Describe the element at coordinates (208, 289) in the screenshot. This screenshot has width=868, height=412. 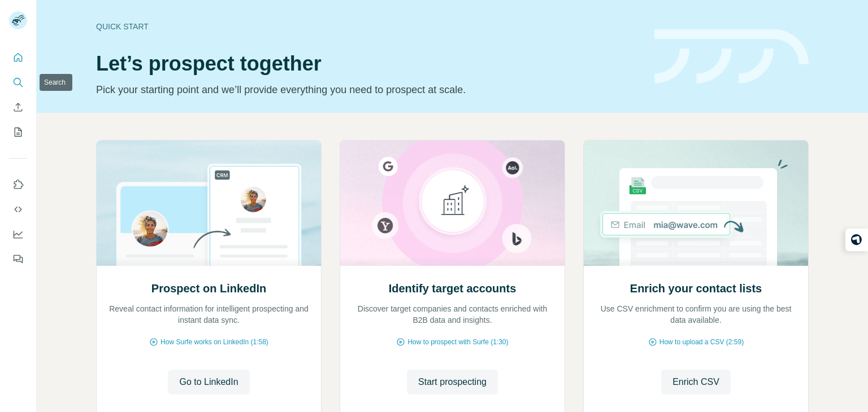
I see `h2: Prospect on LinkedIn` at that location.